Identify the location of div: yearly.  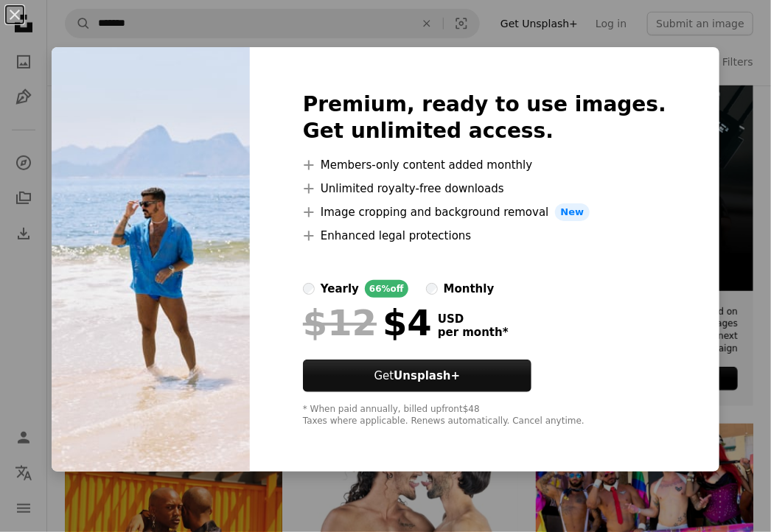
(340, 289).